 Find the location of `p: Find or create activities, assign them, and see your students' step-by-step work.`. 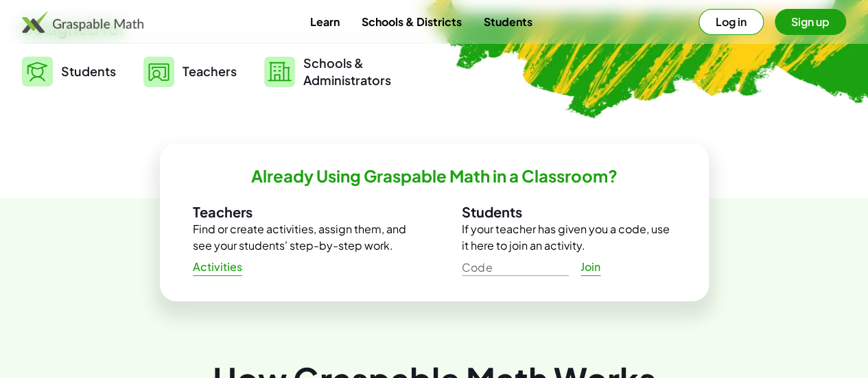

p: Find or create activities, assign them, and see your students' step-by-step work. is located at coordinates (300, 237).